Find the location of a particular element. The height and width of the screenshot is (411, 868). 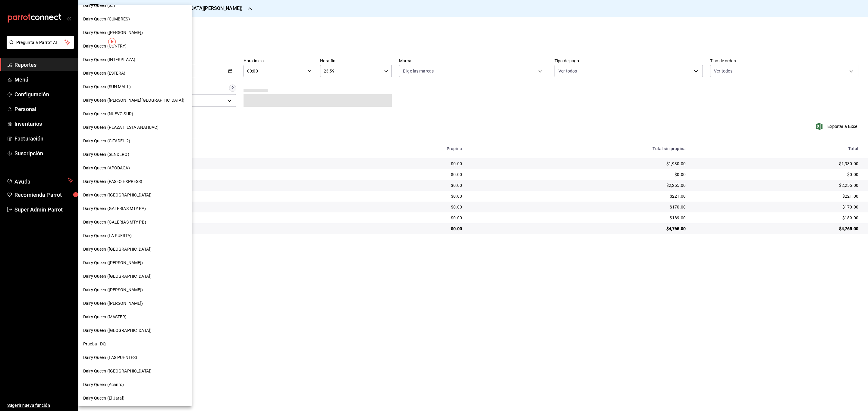

span: Dairy Queen (INTERPLAZA) is located at coordinates (109, 60).